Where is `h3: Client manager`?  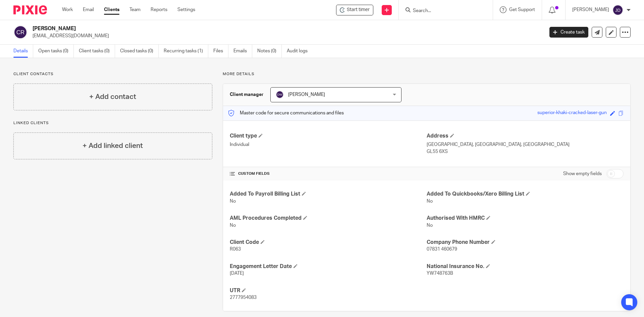
h3: Client manager is located at coordinates (246, 95).